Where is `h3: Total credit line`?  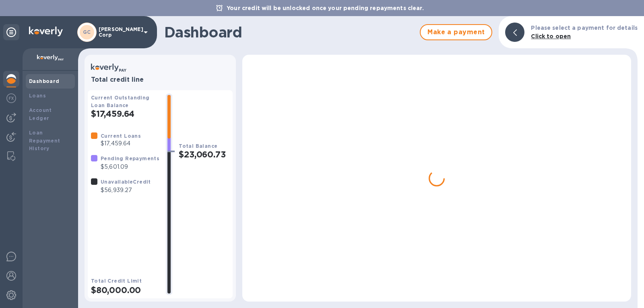
h3: Total credit line is located at coordinates (160, 80).